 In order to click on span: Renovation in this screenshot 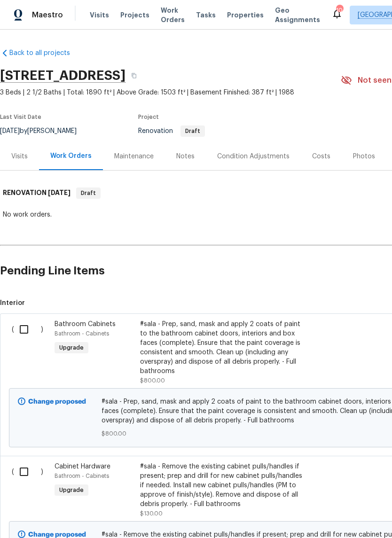, I will do `click(171, 131)`.